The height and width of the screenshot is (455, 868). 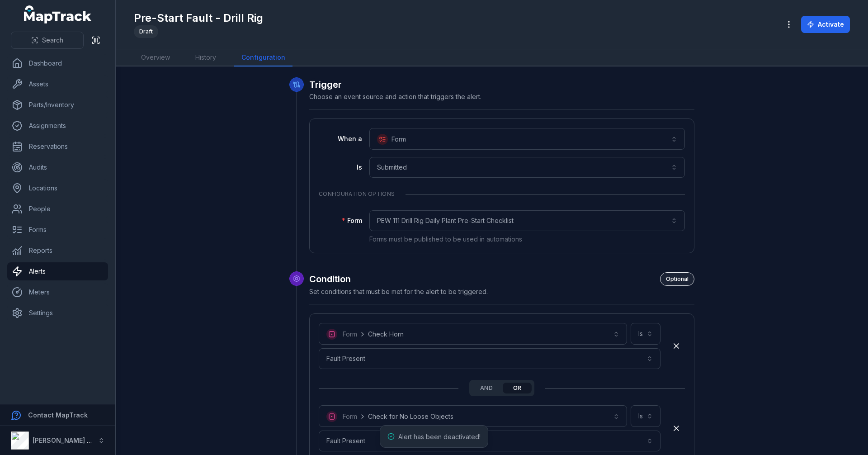 What do you see at coordinates (517, 388) in the screenshot?
I see `button: or` at bounding box center [517, 388].